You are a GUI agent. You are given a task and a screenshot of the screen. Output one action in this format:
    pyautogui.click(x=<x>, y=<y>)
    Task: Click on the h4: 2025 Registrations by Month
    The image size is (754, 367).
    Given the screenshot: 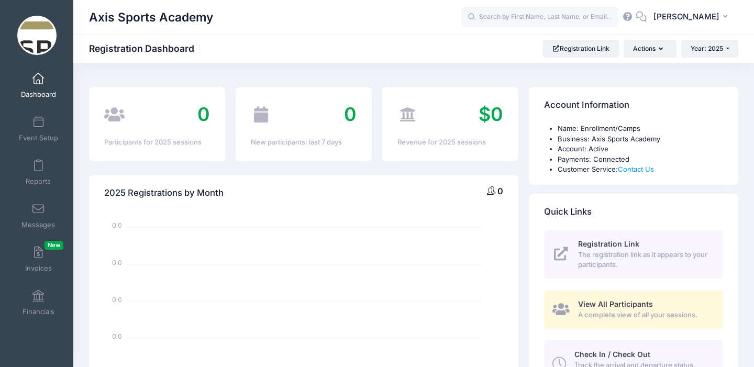 What is the action you would take?
    pyautogui.click(x=164, y=193)
    